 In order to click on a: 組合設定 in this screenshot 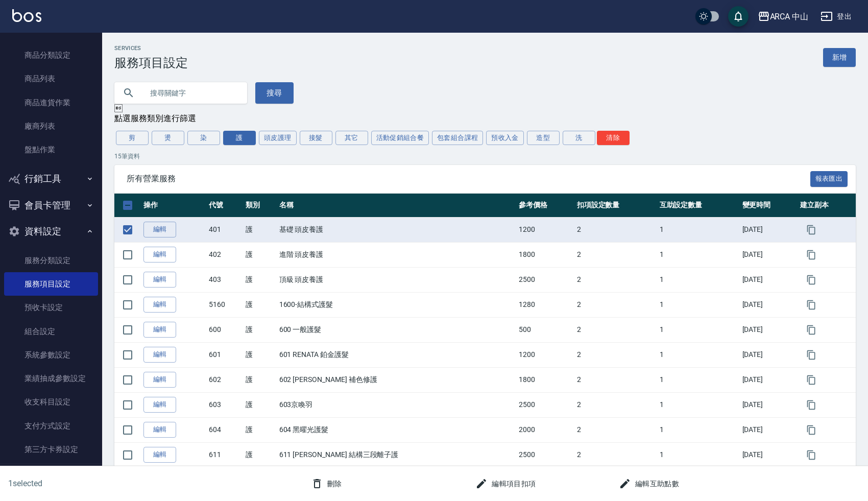, I will do `click(51, 331)`.